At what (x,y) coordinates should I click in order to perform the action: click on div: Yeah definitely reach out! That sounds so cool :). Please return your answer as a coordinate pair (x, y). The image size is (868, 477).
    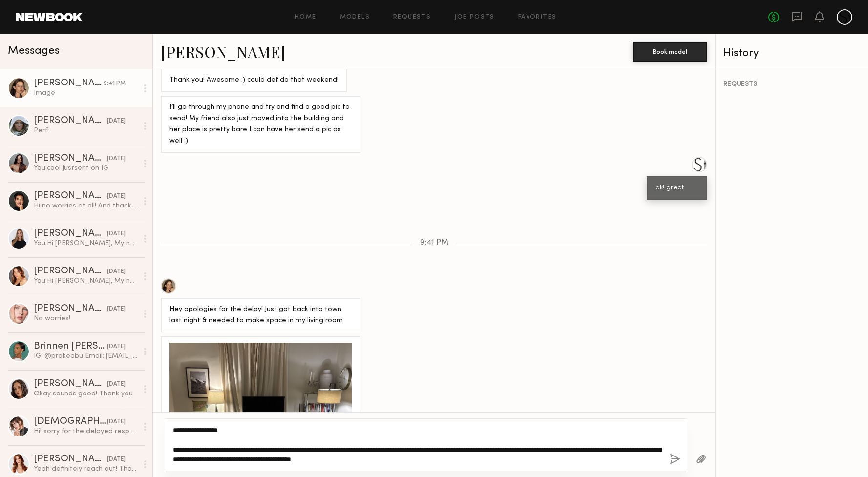
    Looking at the image, I should click on (85, 469).